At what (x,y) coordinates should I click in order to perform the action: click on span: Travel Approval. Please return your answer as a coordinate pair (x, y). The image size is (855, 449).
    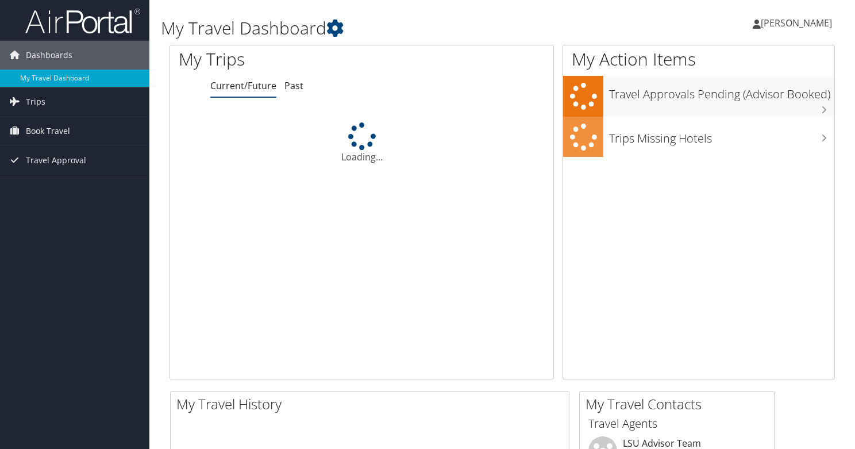
    Looking at the image, I should click on (56, 160).